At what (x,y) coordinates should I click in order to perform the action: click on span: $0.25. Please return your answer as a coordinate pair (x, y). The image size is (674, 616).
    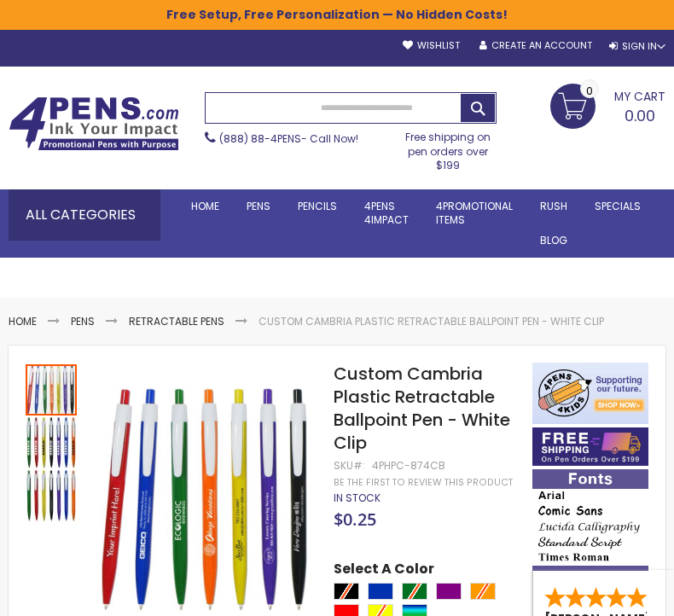
    Looking at the image, I should click on (355, 519).